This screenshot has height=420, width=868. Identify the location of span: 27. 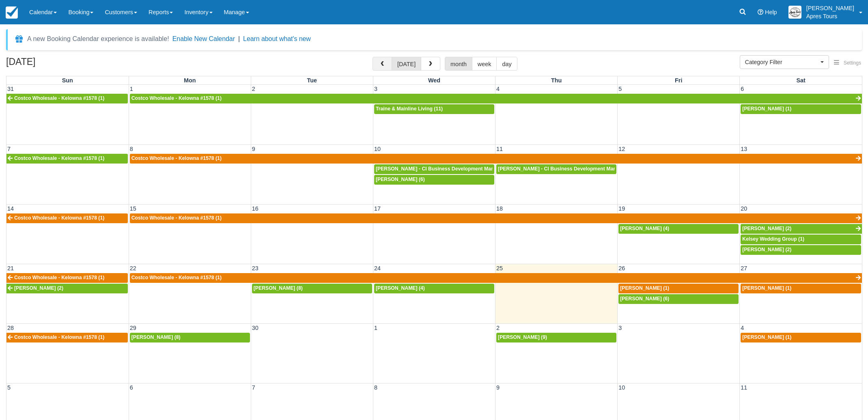
(744, 269).